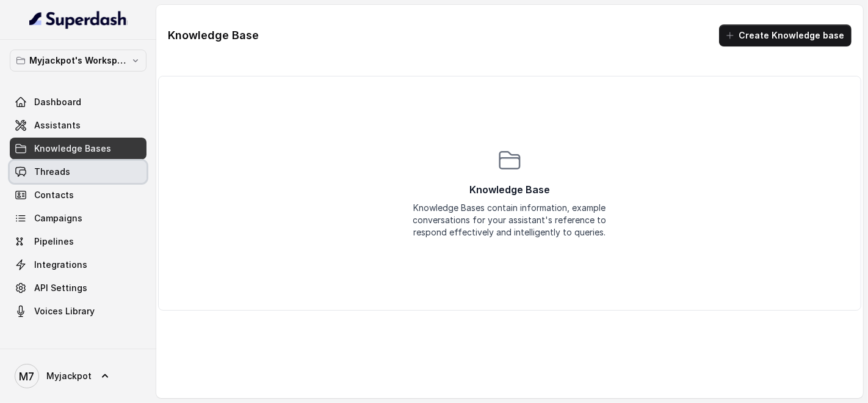  I want to click on p: Myjackpot's Workspace, so click(78, 61).